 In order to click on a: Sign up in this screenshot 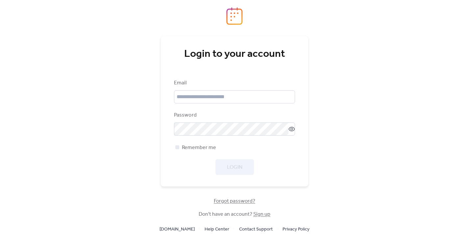, I will do `click(262, 214)`.